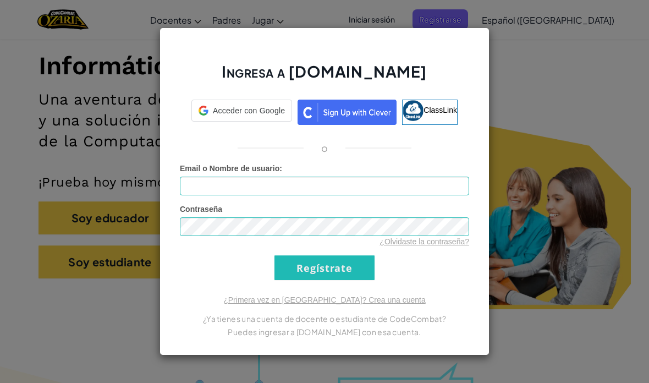 The height and width of the screenshot is (383, 649). What do you see at coordinates (241, 111) in the screenshot?
I see `div: Acceder con Google` at bounding box center [241, 111].